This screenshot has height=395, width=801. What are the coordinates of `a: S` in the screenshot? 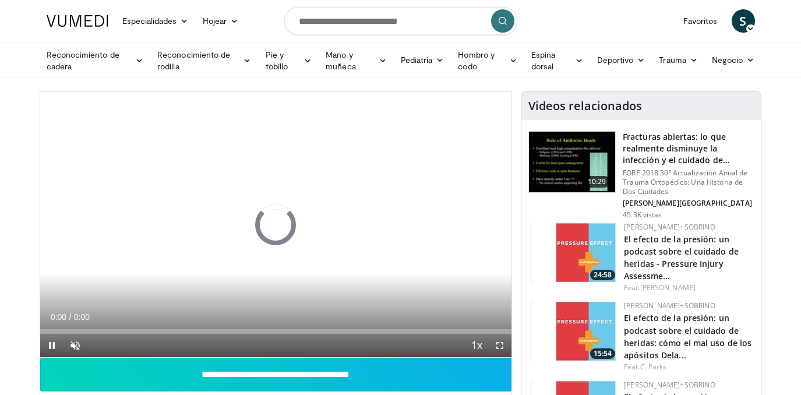 It's located at (743, 21).